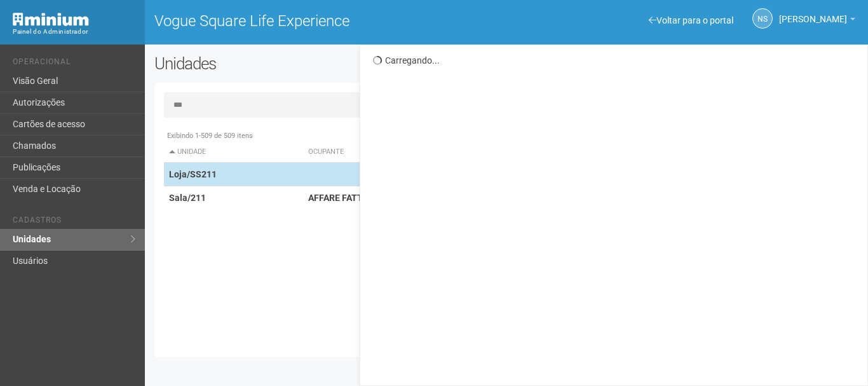 This screenshot has height=386, width=868. Describe the element at coordinates (51, 19) in the screenshot. I see `img: Minium` at that location.